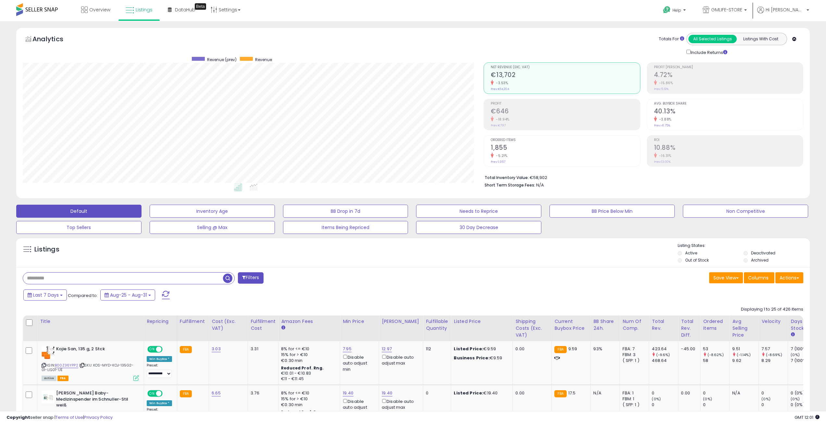  What do you see at coordinates (95, 350) in the screenshot?
I see `b: Kojie San, 135 g, 2 Stck` at bounding box center [95, 350].